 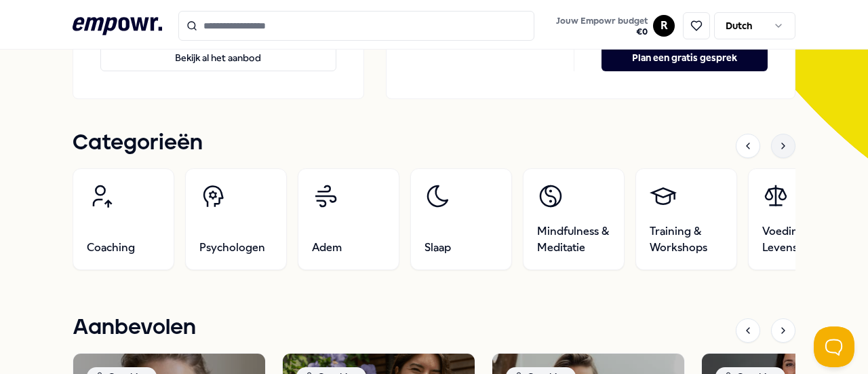 I want to click on a: Voeding & Levensstijl, so click(x=799, y=219).